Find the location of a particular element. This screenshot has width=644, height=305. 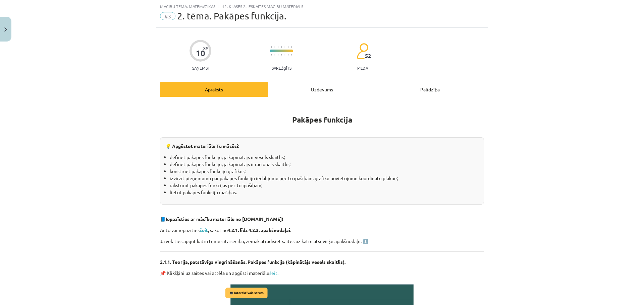

a: šeit. is located at coordinates (274, 273).